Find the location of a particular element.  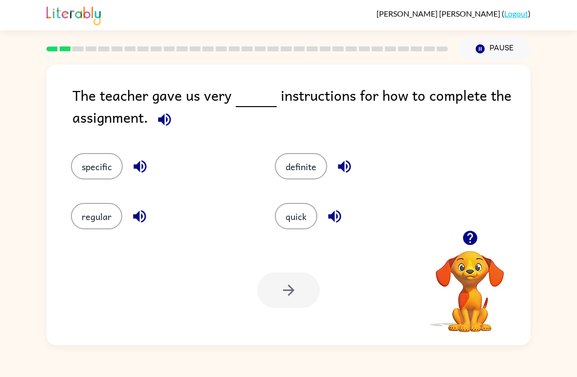

img: Literably is located at coordinates (73, 15).